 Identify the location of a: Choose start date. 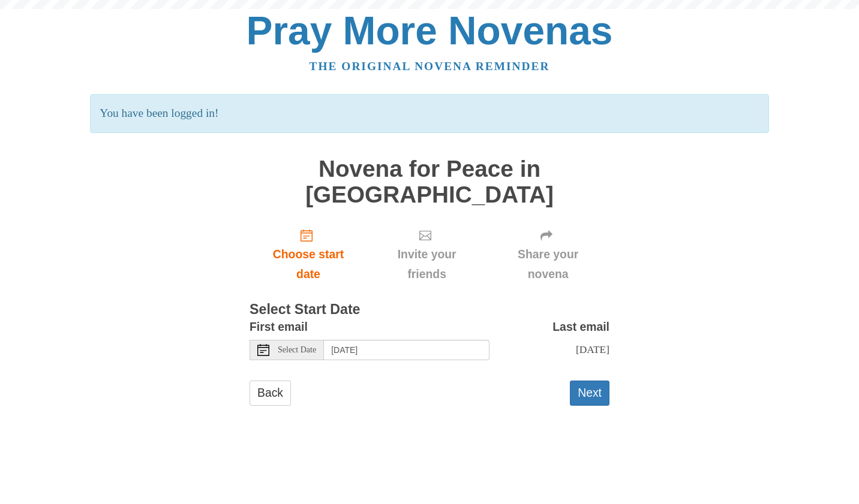
(308, 254).